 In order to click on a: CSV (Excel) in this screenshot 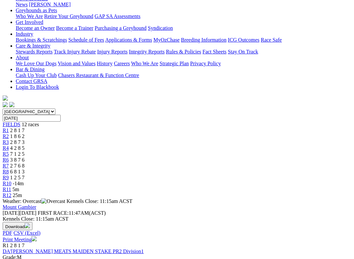, I will do `click(27, 233)`.